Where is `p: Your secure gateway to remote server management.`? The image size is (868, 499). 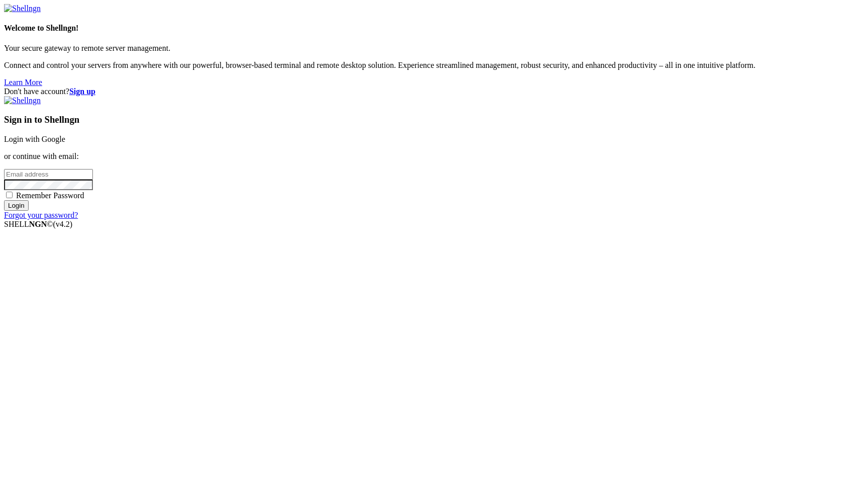 p: Your secure gateway to remote server management. is located at coordinates (434, 48).